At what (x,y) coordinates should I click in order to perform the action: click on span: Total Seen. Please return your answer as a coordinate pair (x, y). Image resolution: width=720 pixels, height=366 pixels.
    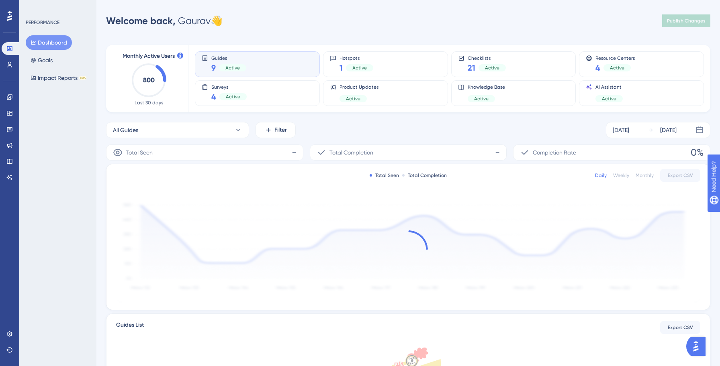
    Looking at the image, I should click on (139, 153).